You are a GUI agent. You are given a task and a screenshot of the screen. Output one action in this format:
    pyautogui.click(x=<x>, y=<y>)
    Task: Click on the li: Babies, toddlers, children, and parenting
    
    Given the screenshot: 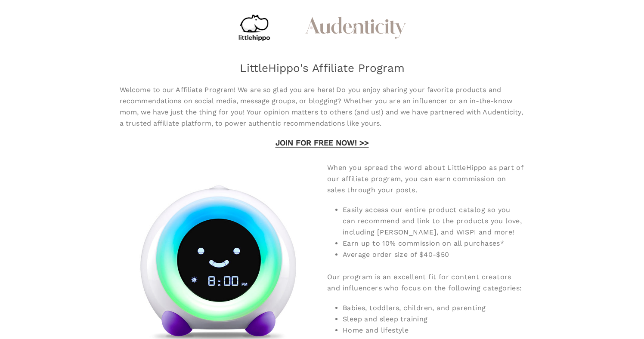 What is the action you would take?
    pyautogui.click(x=434, y=308)
    